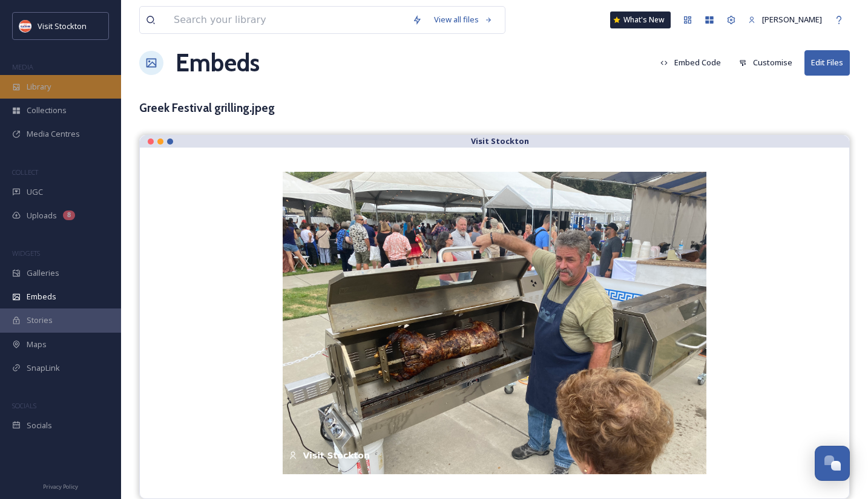  I want to click on span: Collections, so click(47, 110).